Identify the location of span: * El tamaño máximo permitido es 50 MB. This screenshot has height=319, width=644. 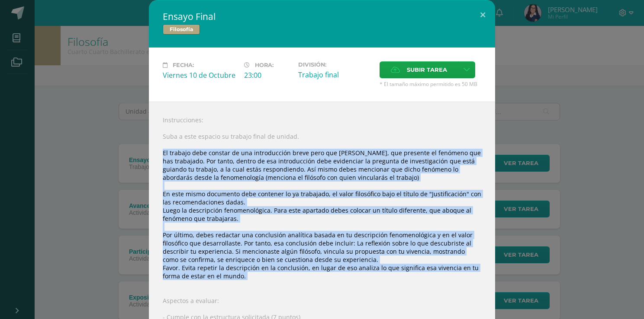
(430, 84).